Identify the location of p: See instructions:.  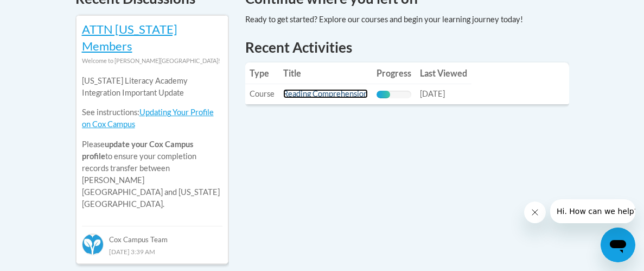
(152, 119).